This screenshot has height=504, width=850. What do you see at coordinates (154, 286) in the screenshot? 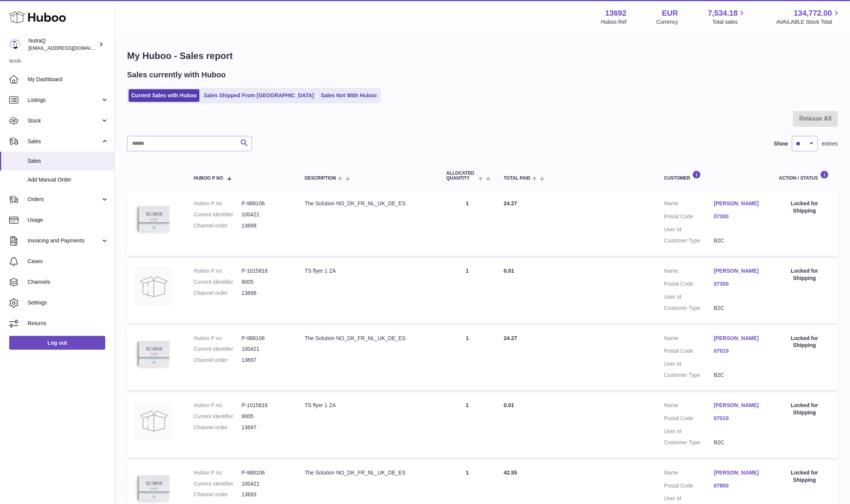
I see `img: no-photo.jpg` at bounding box center [154, 286].